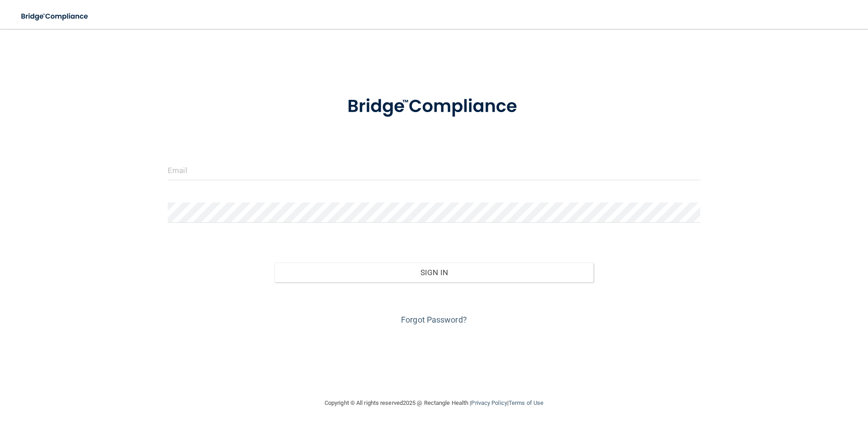  What do you see at coordinates (489, 403) in the screenshot?
I see `a: Privacy Policy` at bounding box center [489, 403].